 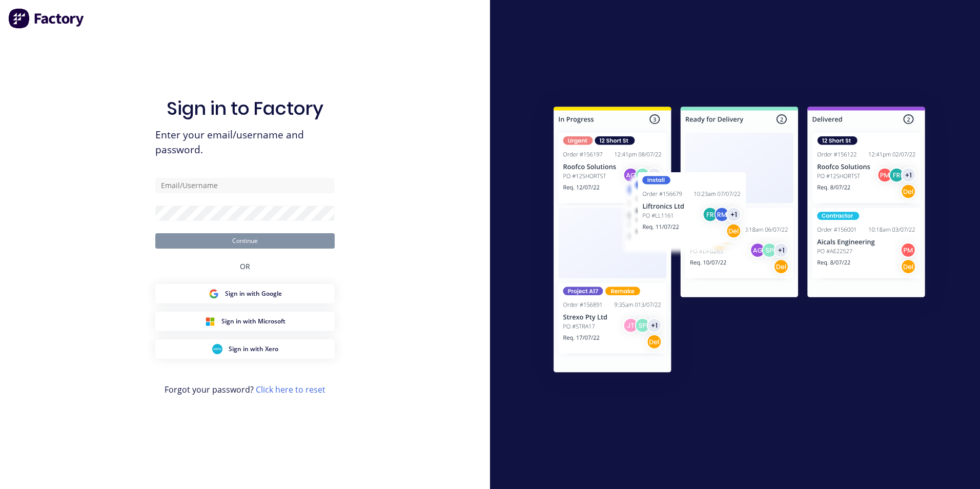 I want to click on span: Forgot your password?, so click(x=245, y=389).